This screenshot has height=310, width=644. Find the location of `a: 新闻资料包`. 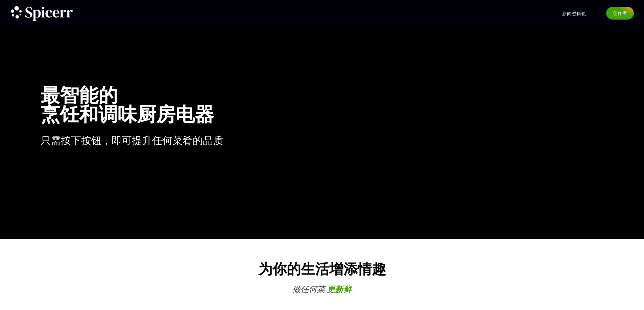

a: 新闻资料包 is located at coordinates (574, 12).